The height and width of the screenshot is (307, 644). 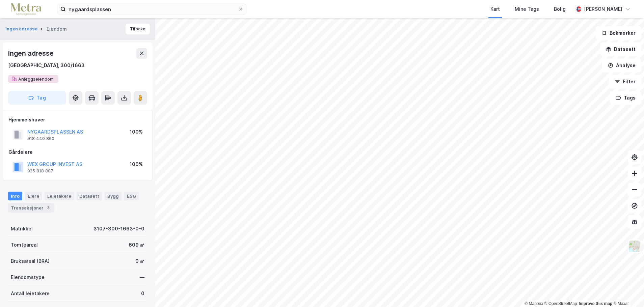 What do you see at coordinates (560, 9) in the screenshot?
I see `div: Bolig` at bounding box center [560, 9].